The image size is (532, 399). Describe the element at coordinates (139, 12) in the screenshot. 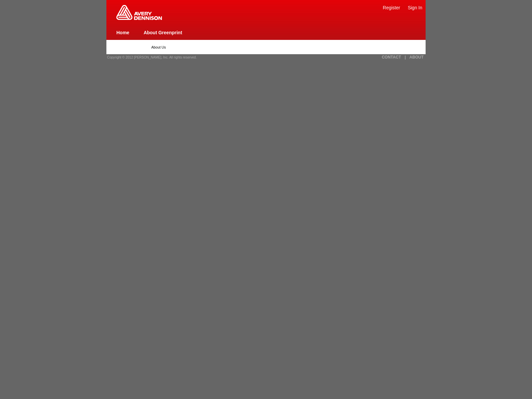

I see `img: Home` at that location.